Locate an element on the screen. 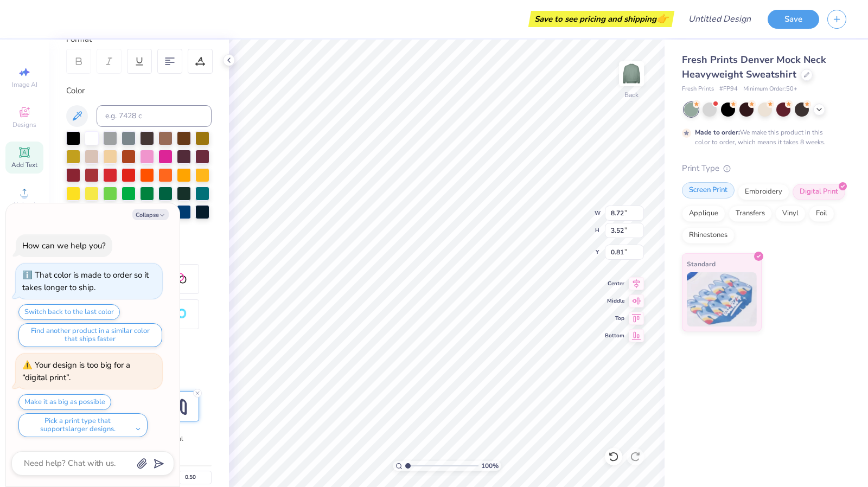 This screenshot has height=487, width=868. span: Middle is located at coordinates (615, 301).